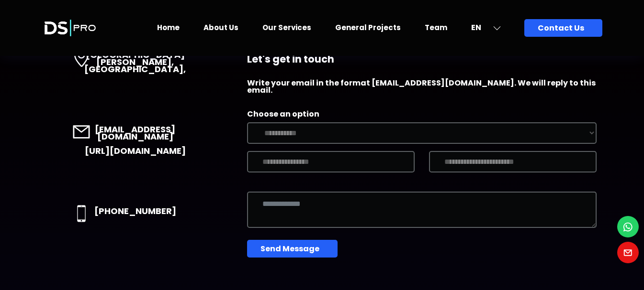  I want to click on a: Home, so click(168, 27).